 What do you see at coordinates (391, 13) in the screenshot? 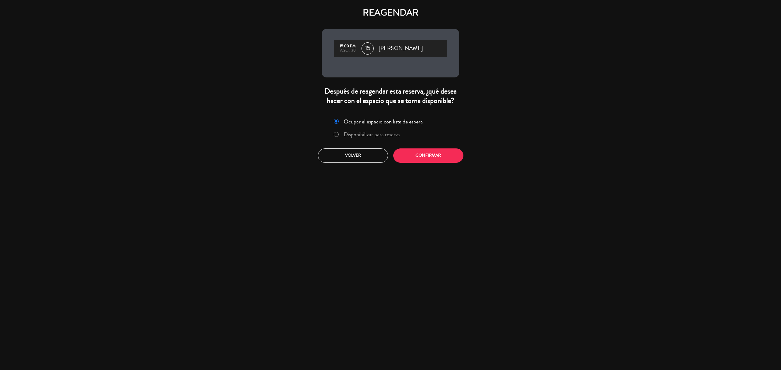
I see `h4: REAGENDAR` at bounding box center [391, 13].